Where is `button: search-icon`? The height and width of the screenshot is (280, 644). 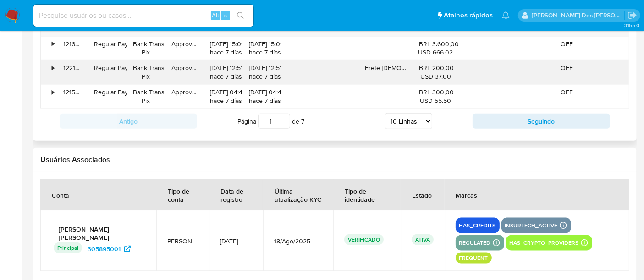
button: search-icon is located at coordinates (240, 15).